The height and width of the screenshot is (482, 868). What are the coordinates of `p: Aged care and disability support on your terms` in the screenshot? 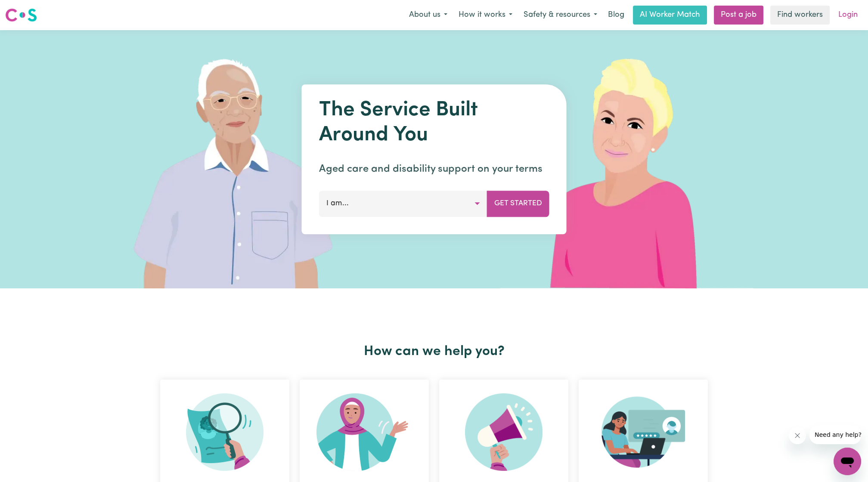 It's located at (434, 169).